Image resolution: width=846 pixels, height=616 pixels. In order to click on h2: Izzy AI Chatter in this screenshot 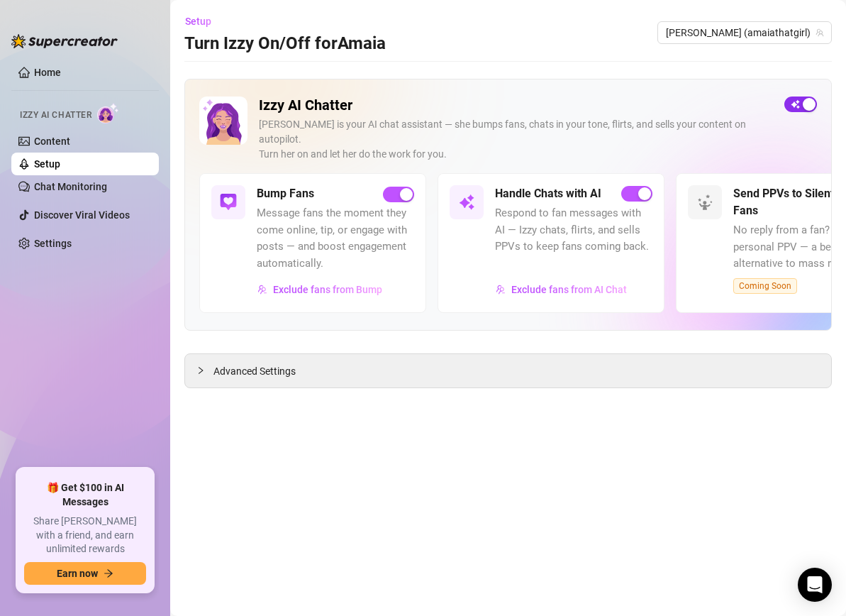, I will do `click(516, 105)`.